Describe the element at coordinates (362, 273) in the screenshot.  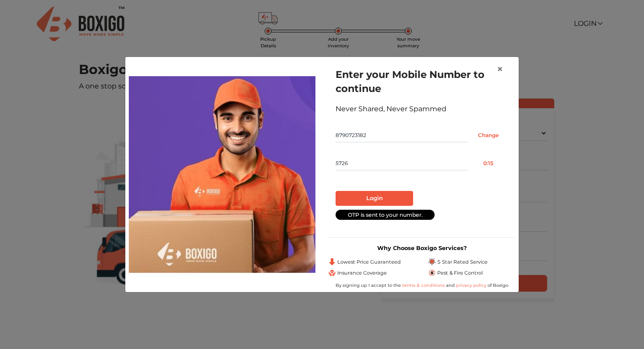
I see `span: Insurance Coverage` at that location.